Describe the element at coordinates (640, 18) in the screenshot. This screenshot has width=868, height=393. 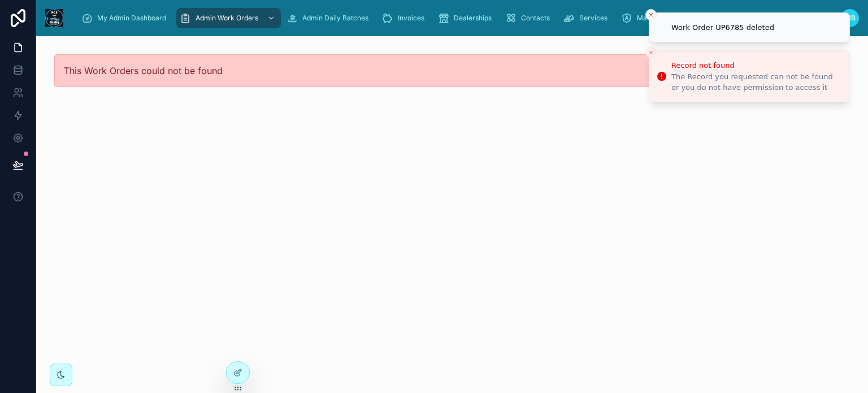
I see `a: Make` at that location.